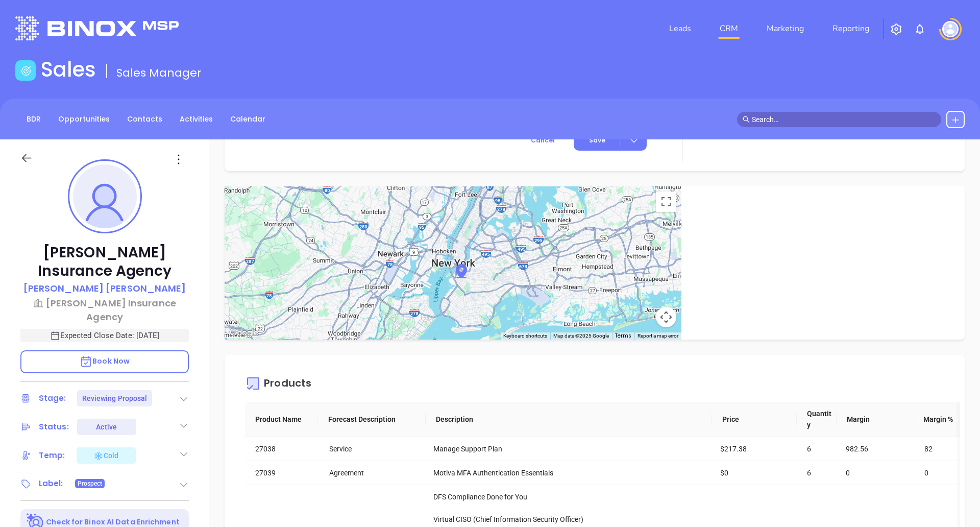  Describe the element at coordinates (90, 484) in the screenshot. I see `span: Prospect` at that location.